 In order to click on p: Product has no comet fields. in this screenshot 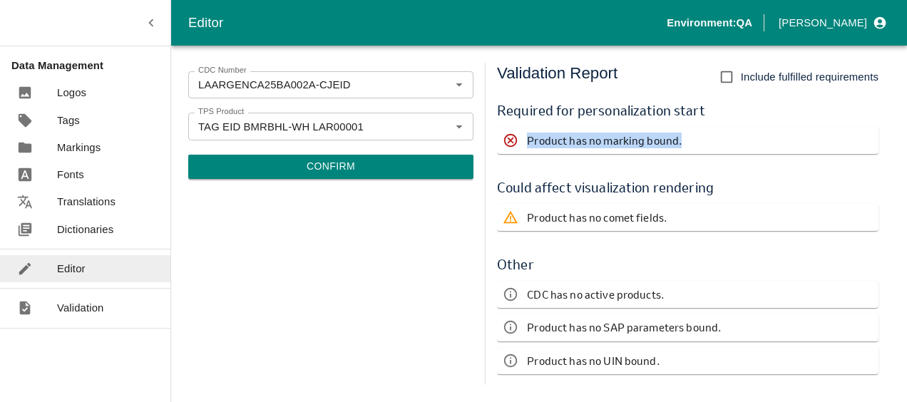, I will do `click(597, 217)`.